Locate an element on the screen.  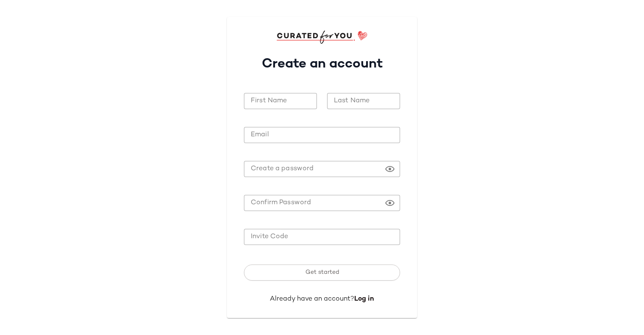
span: Already have an account? is located at coordinates (312, 299).